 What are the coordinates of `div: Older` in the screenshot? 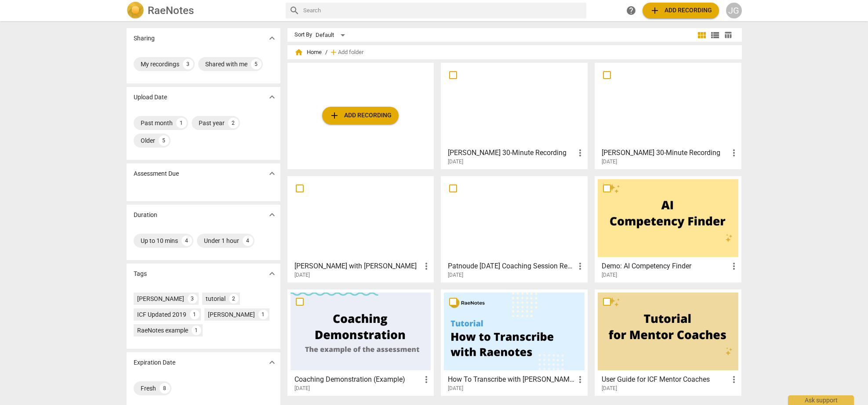 It's located at (148, 140).